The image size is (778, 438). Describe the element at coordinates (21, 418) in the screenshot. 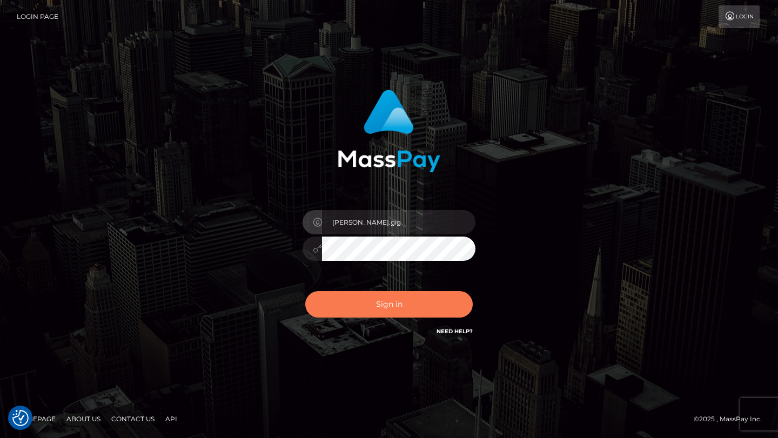

I see `button: Consent Preferences` at that location.